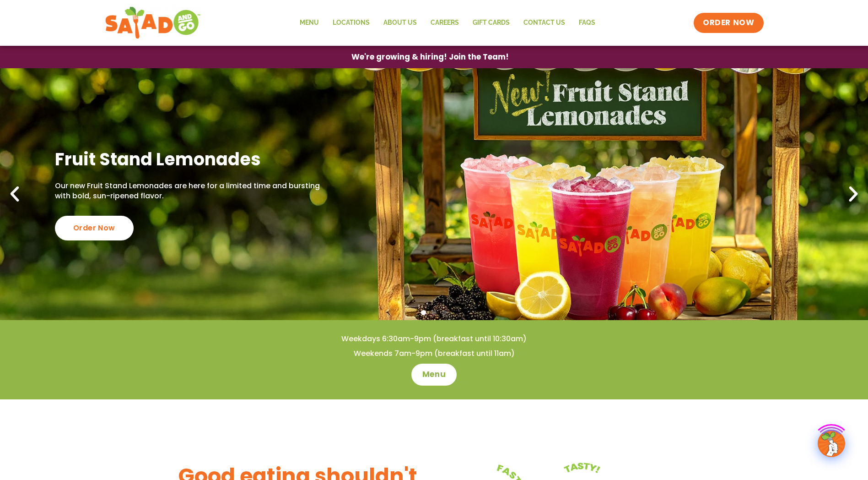 Image resolution: width=868 pixels, height=480 pixels. I want to click on a: Locations, so click(351, 23).